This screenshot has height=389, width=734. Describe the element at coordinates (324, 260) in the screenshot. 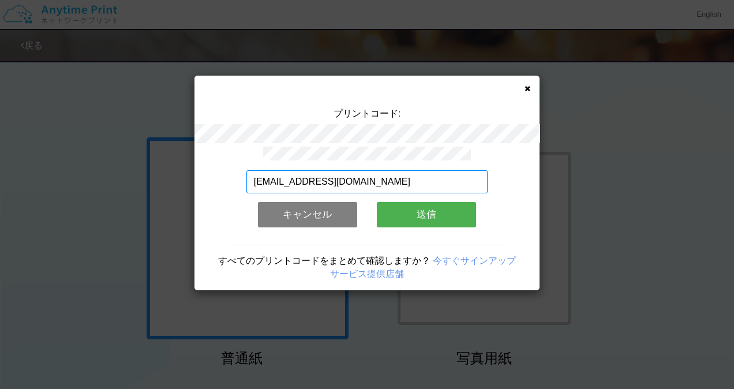

I see `span: すべてのプリントコードをまとめて確認しますか？` at that location.